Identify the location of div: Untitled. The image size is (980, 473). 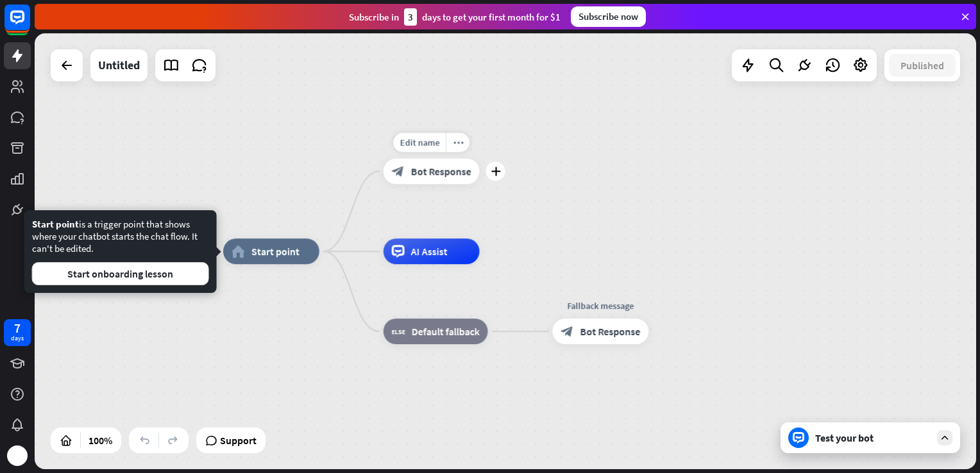
(118, 65).